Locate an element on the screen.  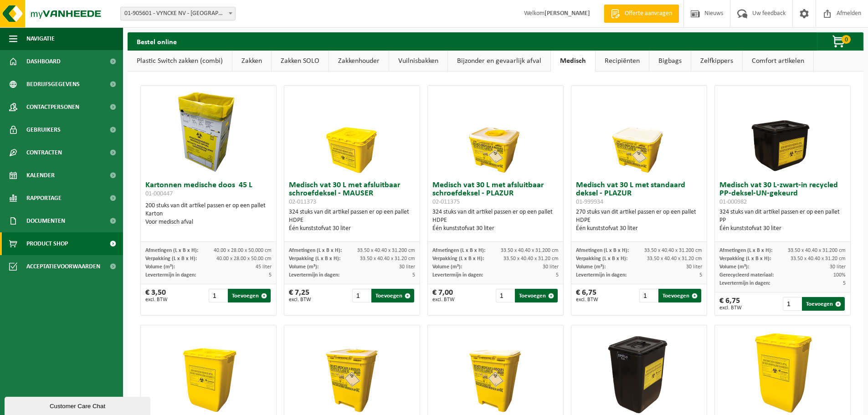
span: Gerecycleerd materiaal: is located at coordinates (746, 275).